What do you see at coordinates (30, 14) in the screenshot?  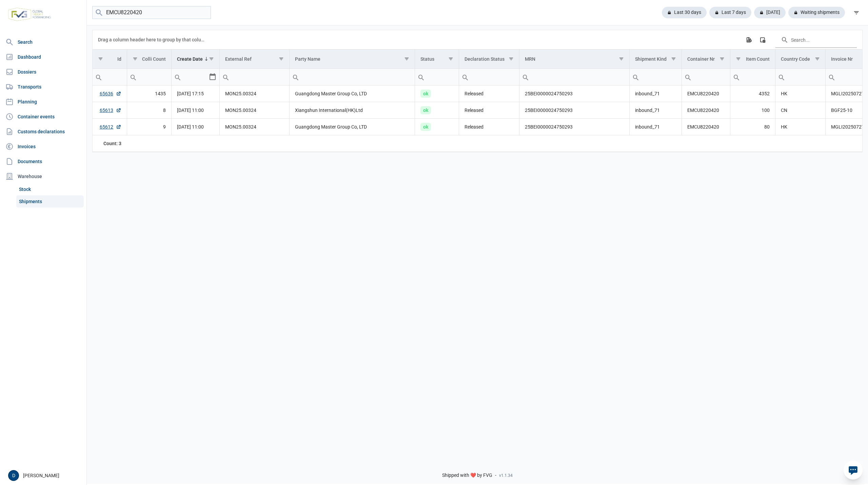 I see `img: FVG - Global freight forwarding` at bounding box center [30, 14].